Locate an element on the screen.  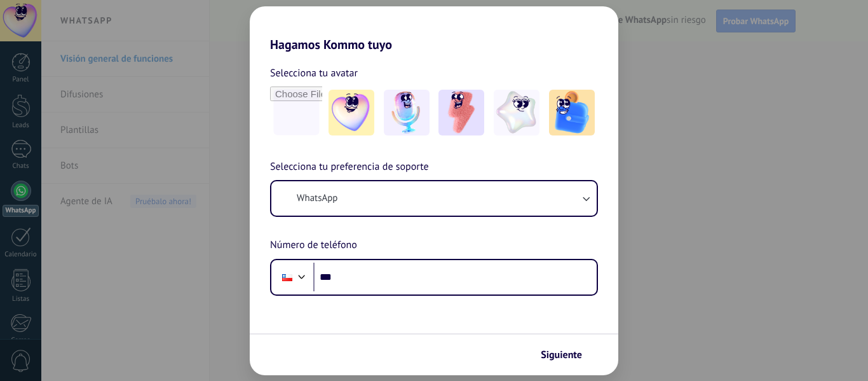
button: Siguiente is located at coordinates (567, 354).